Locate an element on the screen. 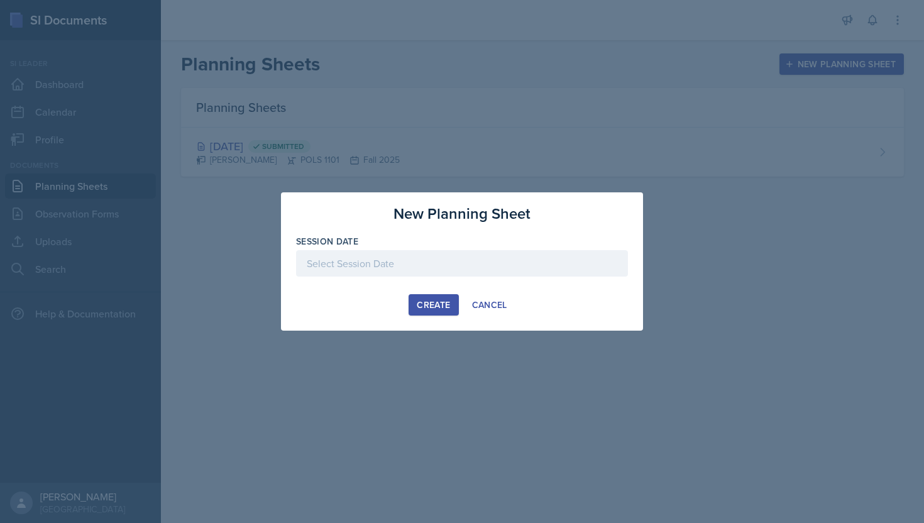 The image size is (924, 523). button: Create is located at coordinates (433, 305).